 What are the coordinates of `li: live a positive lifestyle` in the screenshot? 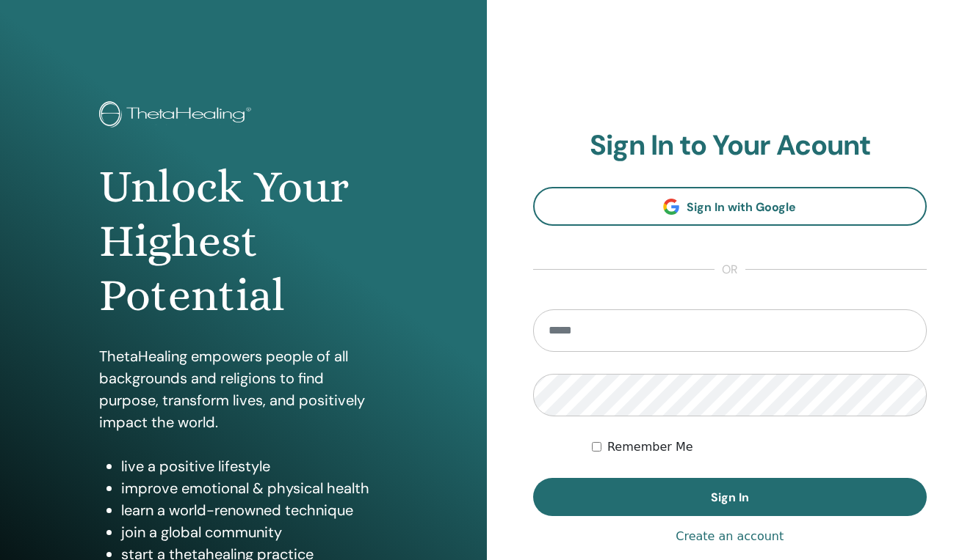 It's located at (254, 467).